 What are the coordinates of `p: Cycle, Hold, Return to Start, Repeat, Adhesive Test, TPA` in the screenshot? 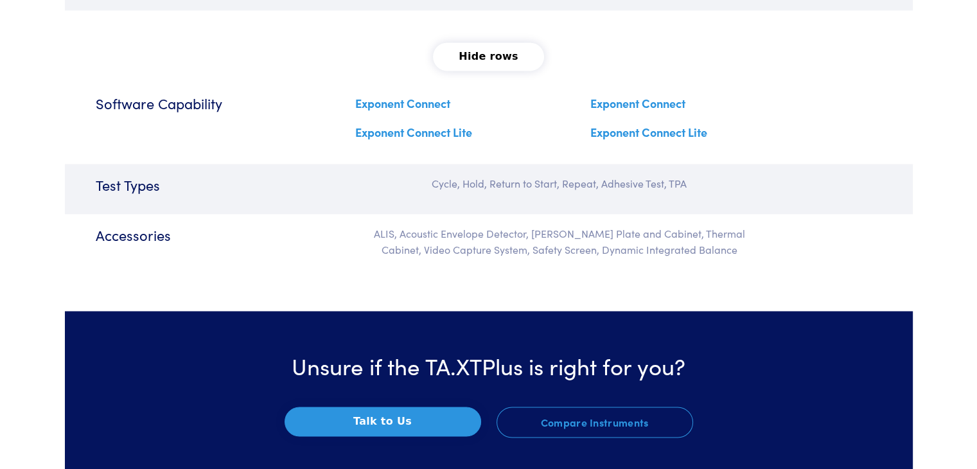 It's located at (559, 184).